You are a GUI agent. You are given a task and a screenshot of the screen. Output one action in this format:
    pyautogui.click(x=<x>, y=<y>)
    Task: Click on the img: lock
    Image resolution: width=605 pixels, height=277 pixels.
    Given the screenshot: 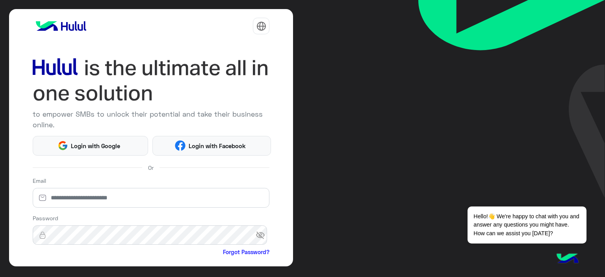 What is the action you would take?
    pyautogui.click(x=43, y=235)
    